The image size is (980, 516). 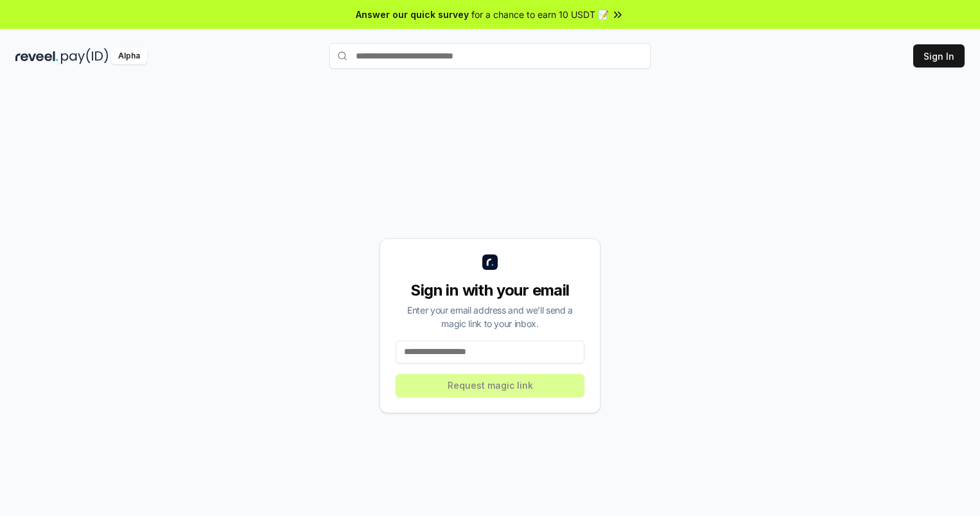 I want to click on div: Enter your email address and we’ll send a magic link to your inbox., so click(x=490, y=317).